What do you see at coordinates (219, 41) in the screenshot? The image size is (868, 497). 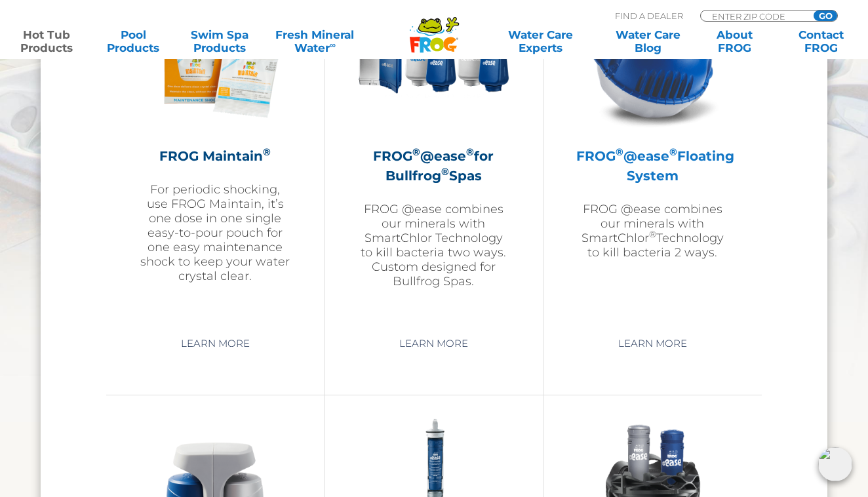 I see `a: Swim SpaProducts` at bounding box center [219, 41].